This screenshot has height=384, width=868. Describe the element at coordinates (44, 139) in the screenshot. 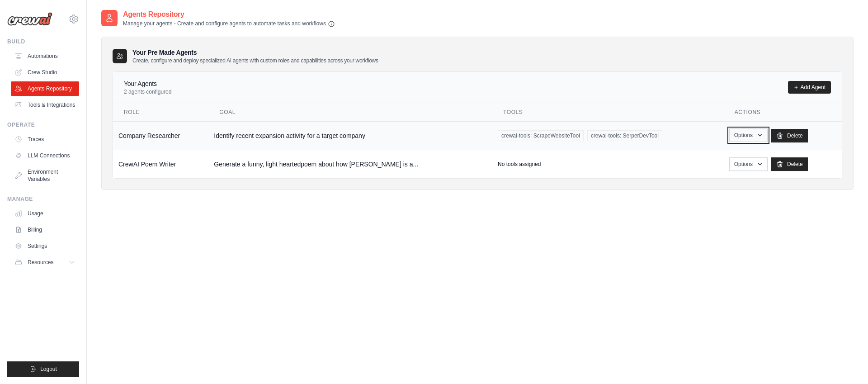

I see `a: Traces` at that location.